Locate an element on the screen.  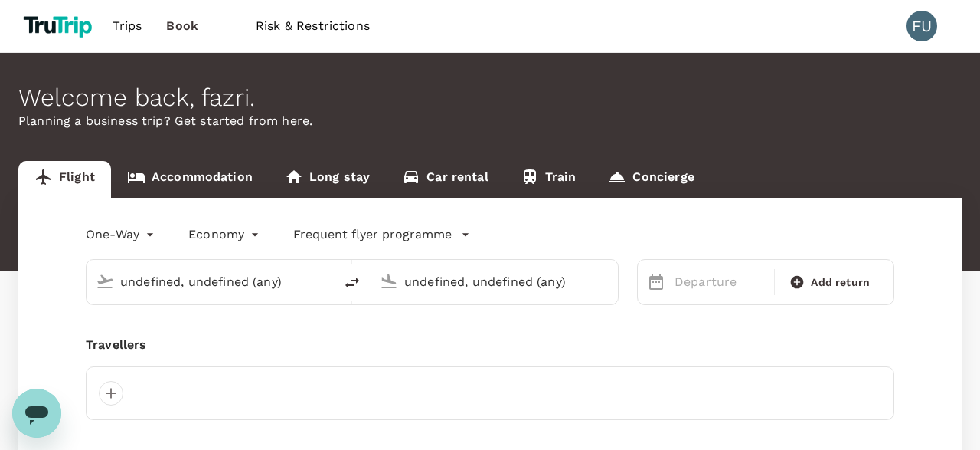
a: Flight is located at coordinates (65, 180).